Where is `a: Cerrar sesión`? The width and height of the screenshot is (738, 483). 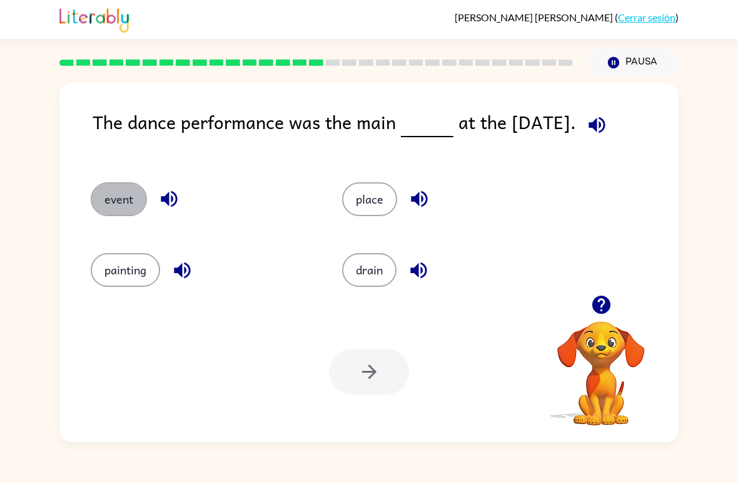 a: Cerrar sesión is located at coordinates (647, 17).